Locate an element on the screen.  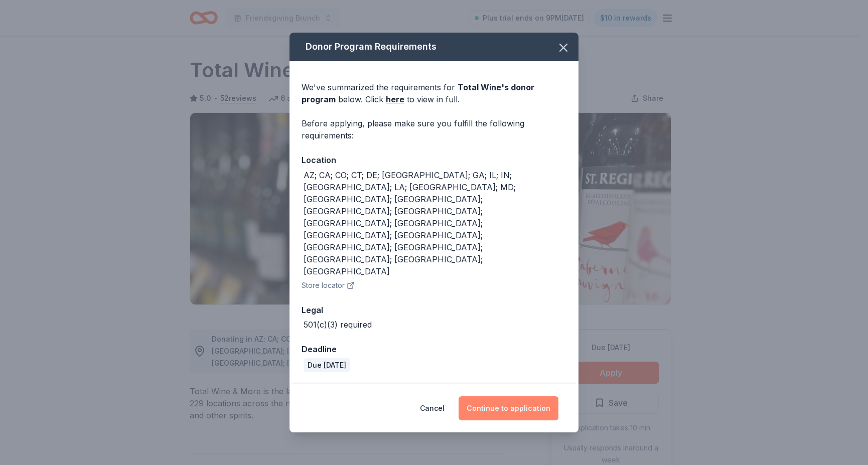
button: Continue to application is located at coordinates (508, 409).